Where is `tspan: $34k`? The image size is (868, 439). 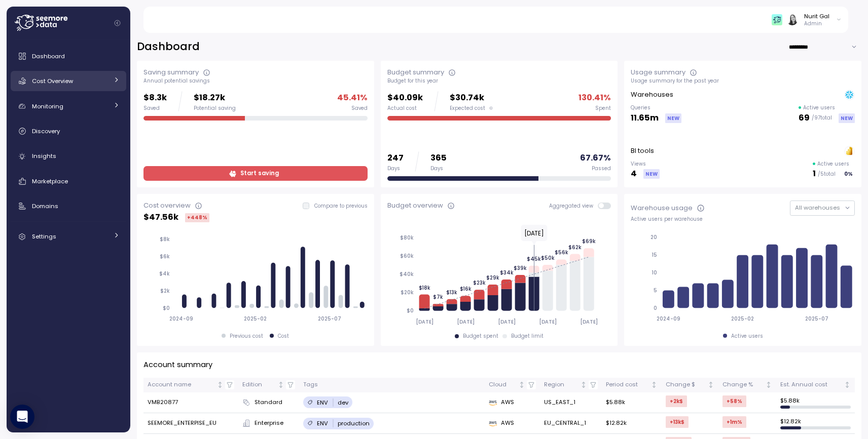 tspan: $34k is located at coordinates (507, 272).